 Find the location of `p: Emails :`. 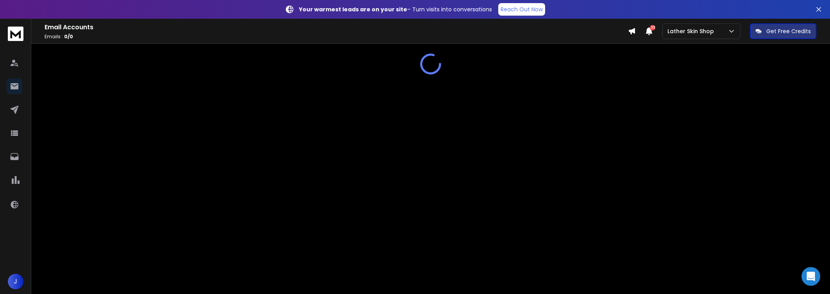

p: Emails : is located at coordinates (336, 37).